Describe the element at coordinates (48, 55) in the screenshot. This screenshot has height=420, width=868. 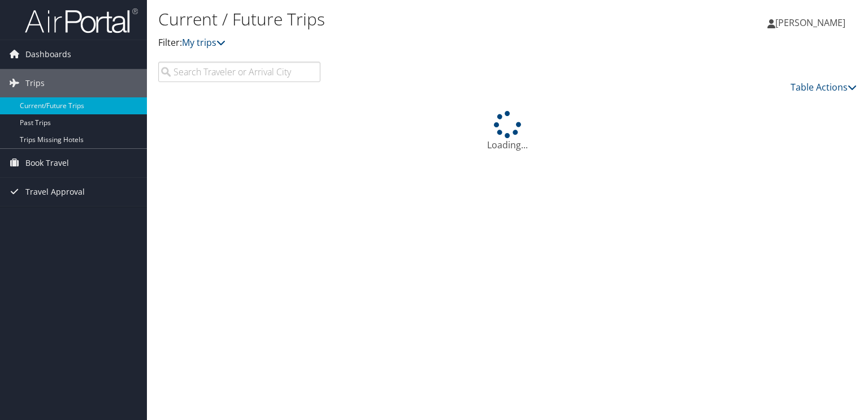
I see `span: Dashboards` at that location.